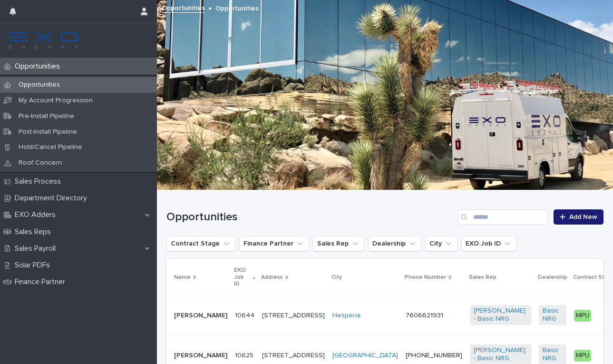 The image size is (613, 364). Describe the element at coordinates (40, 163) in the screenshot. I see `p: Roof Concern` at that location.